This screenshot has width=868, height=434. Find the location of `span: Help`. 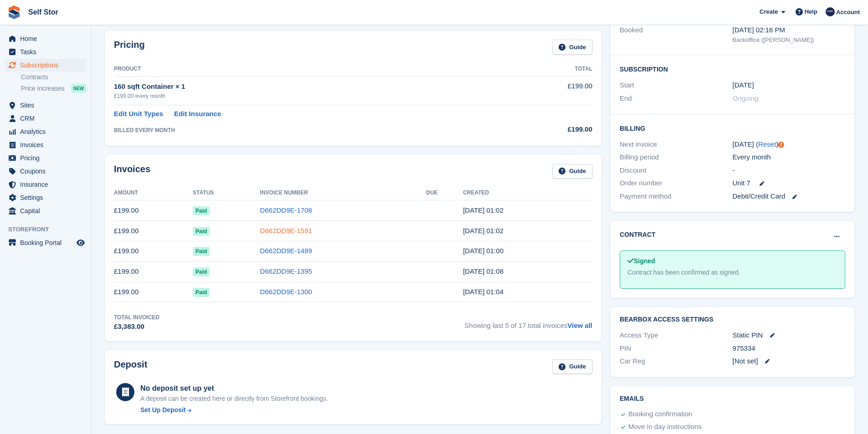

span: Help is located at coordinates (811, 12).